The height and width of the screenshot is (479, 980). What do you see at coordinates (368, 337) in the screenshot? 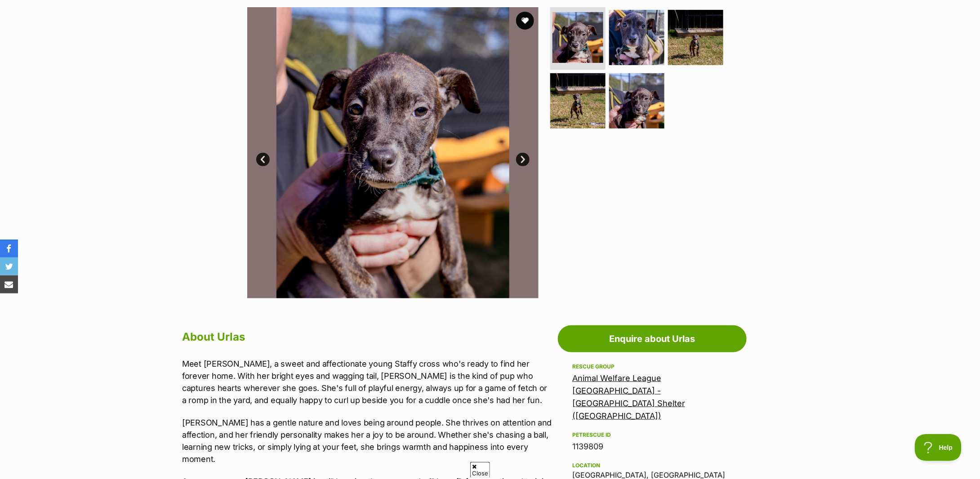
I see `h2: About Urlas` at bounding box center [368, 337].